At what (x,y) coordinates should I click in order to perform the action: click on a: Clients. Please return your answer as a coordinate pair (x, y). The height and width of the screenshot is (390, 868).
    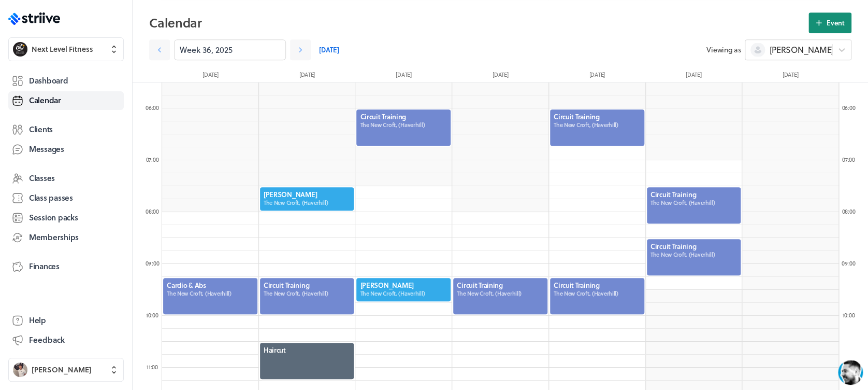
    Looking at the image, I should click on (66, 130).